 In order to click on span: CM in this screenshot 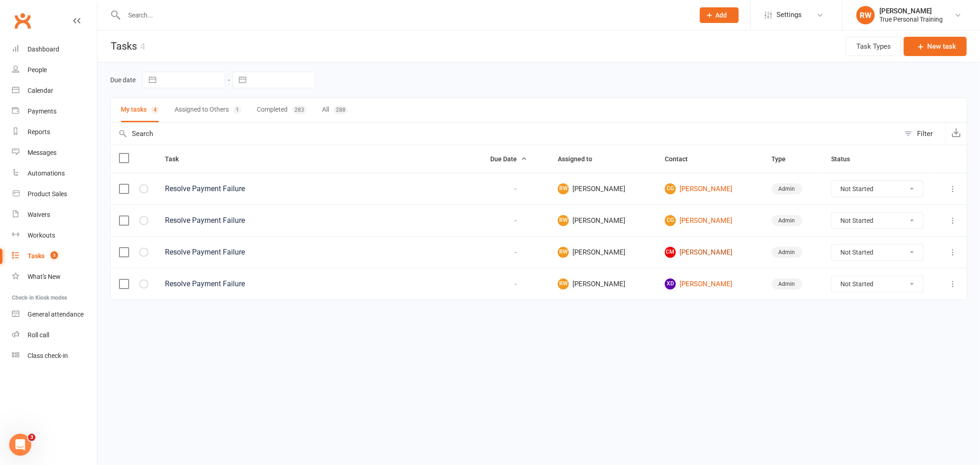, I will do `click(671, 252)`.